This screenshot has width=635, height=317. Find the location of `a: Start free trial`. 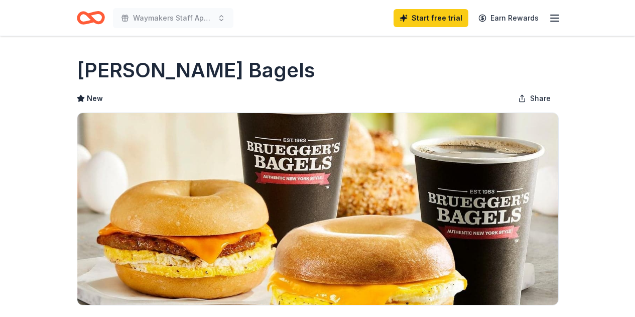

a: Start free trial is located at coordinates (431, 18).